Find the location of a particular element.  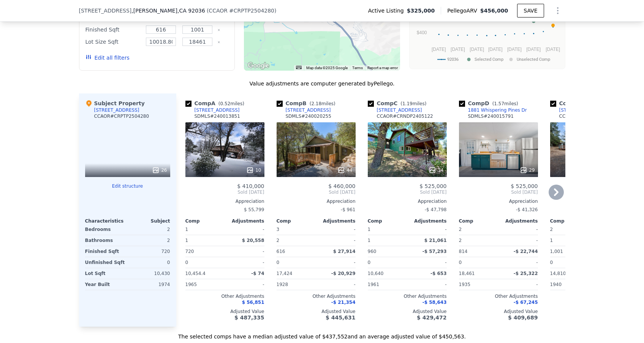

div: Comp B is located at coordinates (307, 104).